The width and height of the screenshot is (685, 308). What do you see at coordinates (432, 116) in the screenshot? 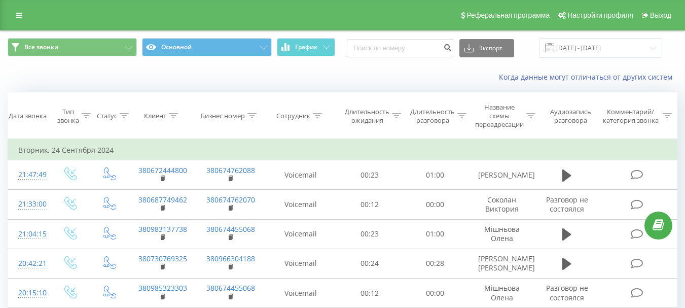
I see `div: Длительность разговора` at bounding box center [432, 116].